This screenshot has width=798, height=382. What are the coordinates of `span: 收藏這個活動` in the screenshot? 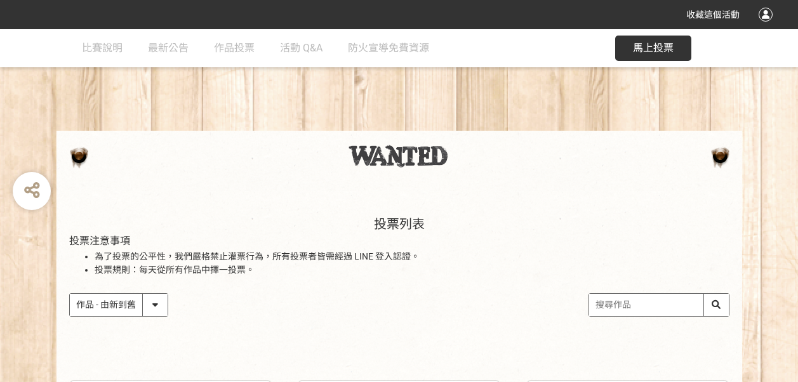 It's located at (713, 15).